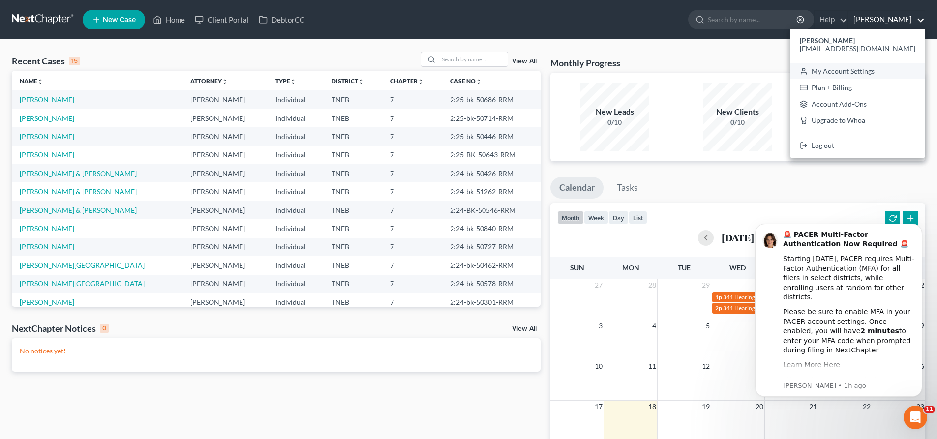 The width and height of the screenshot is (937, 439). I want to click on div: Please be sure to enable MFA in your PACER account settings. Once enabled, you will have to enter..., so click(109, 123).